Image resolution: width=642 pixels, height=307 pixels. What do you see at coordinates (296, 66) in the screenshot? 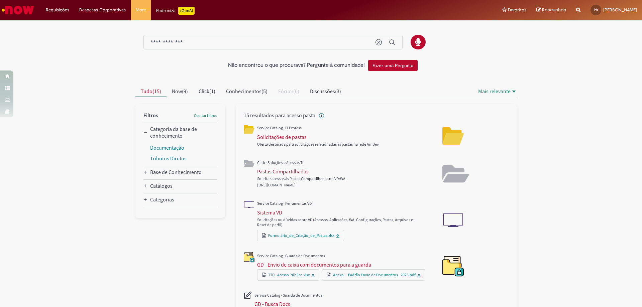
I see `h2: Não encontrou o que procurava? Pergunte à comunidade!` at bounding box center [296, 66].